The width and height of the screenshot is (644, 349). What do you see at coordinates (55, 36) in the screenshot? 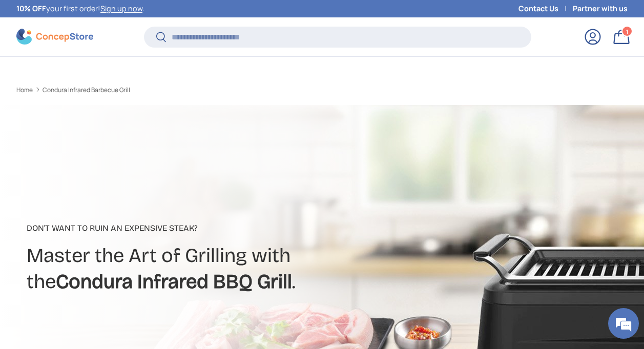
I see `img: ConcepStore` at bounding box center [55, 36].